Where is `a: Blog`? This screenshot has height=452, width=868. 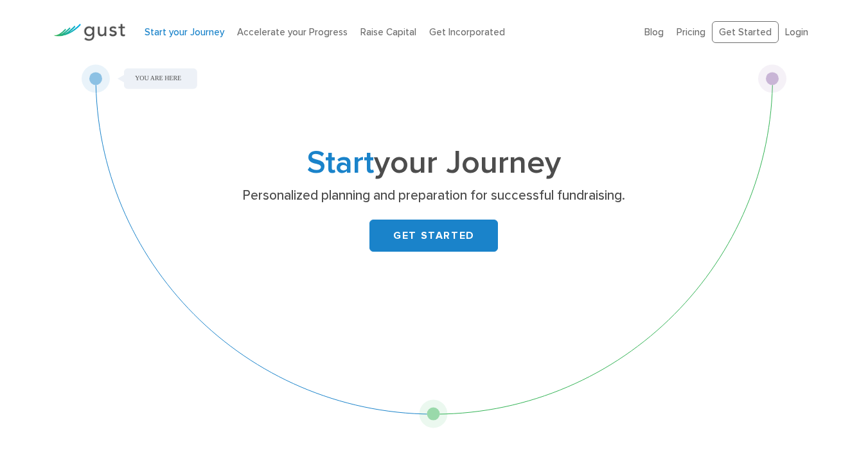
a: Blog is located at coordinates (654, 32).